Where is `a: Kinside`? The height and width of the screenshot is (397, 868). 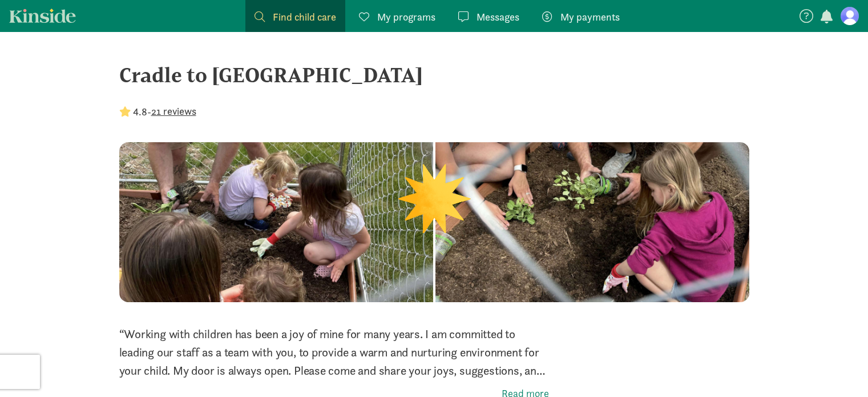 a: Kinside is located at coordinates (42, 15).